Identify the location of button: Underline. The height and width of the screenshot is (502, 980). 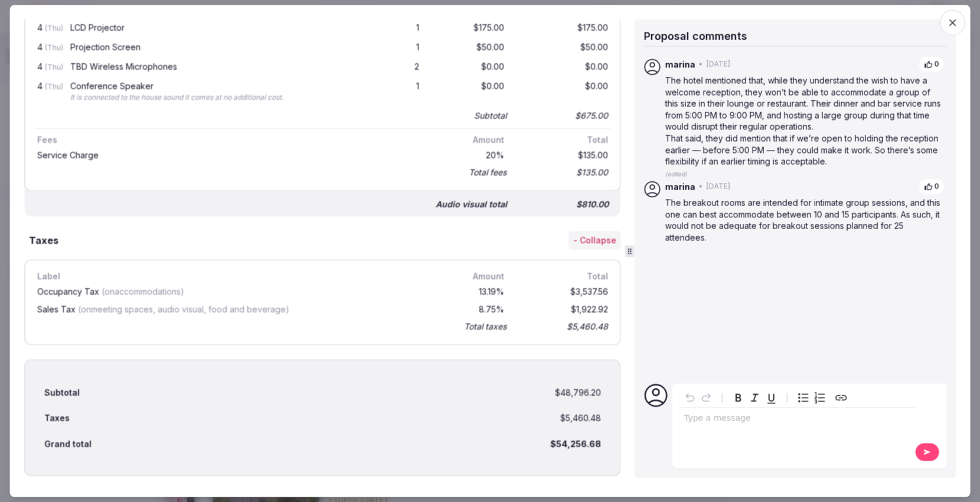
(772, 397).